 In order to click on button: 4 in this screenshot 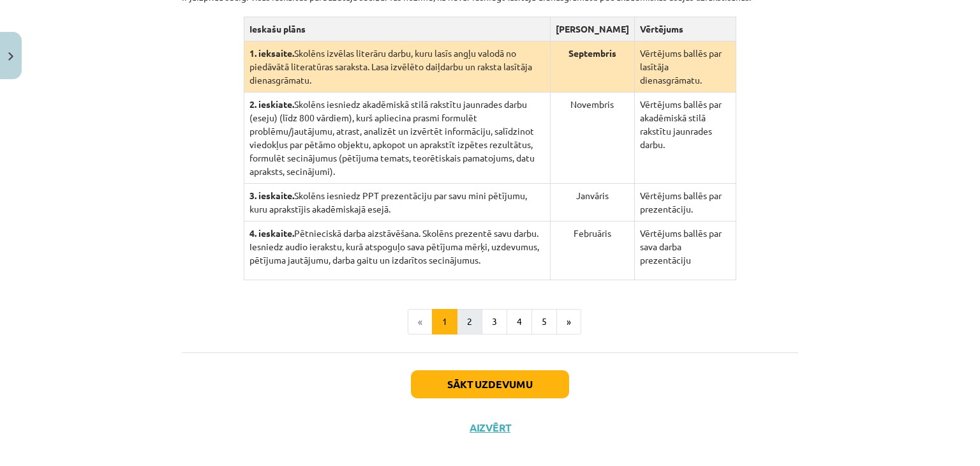, I will do `click(519, 322)`.